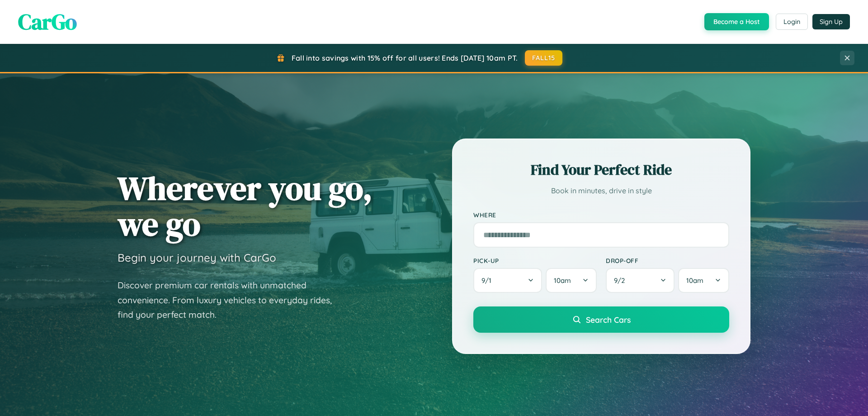  What do you see at coordinates (230, 300) in the screenshot?
I see `p: Discover premium car rentals with unmatched convenience. From luxury vehicles to everyday rides, ...` at bounding box center [230, 300].